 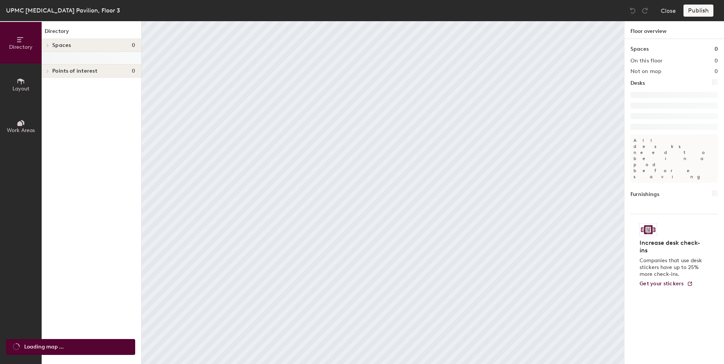 What do you see at coordinates (645, 11) in the screenshot?
I see `img: Redo` at bounding box center [645, 11].